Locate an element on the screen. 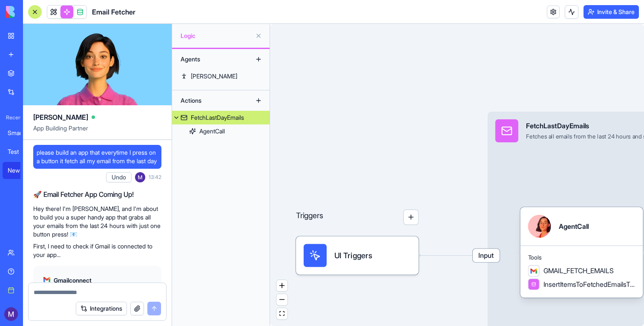 Image resolution: width=644 pixels, height=326 pixels. div: New App is located at coordinates (19, 170).